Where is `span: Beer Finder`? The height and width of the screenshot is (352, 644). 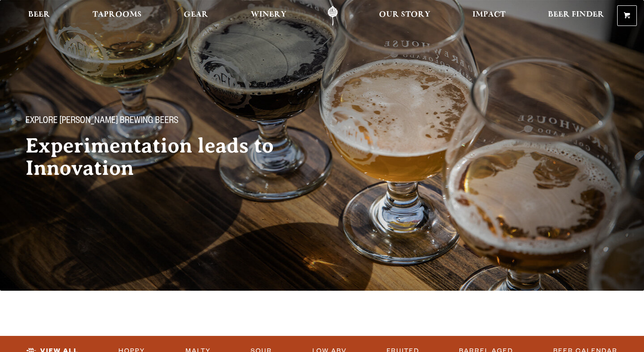 span: Beer Finder is located at coordinates (576, 14).